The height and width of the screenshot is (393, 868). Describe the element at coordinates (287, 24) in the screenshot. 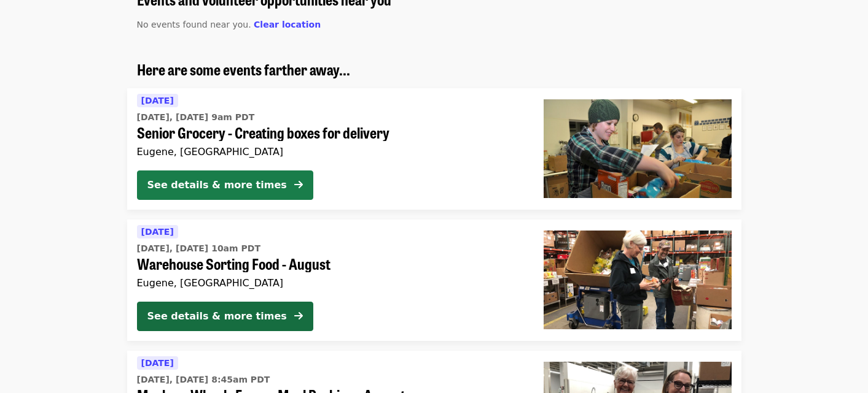

I see `span: Clear location` at that location.